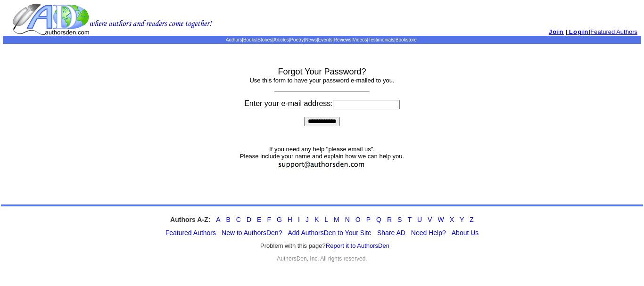 This screenshot has height=286, width=644. What do you see at coordinates (250, 40) in the screenshot?
I see `a: Books` at bounding box center [250, 40].